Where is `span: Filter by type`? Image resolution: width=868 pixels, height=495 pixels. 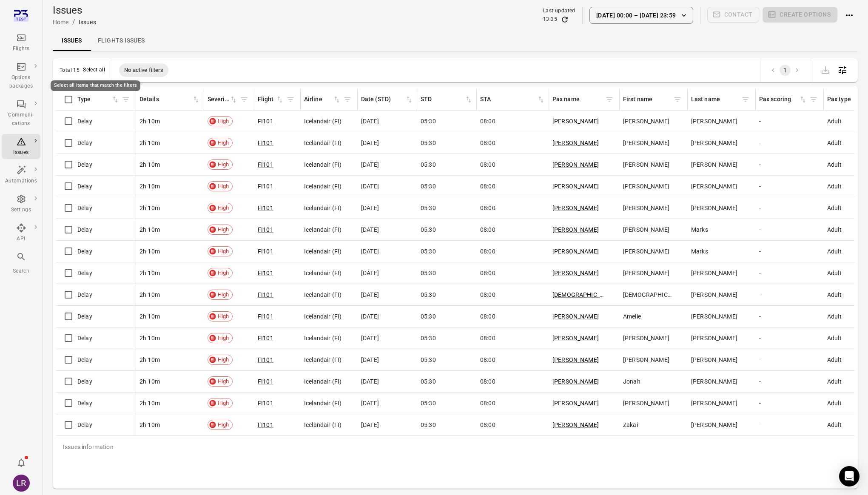 span: Filter by type is located at coordinates (126, 100).